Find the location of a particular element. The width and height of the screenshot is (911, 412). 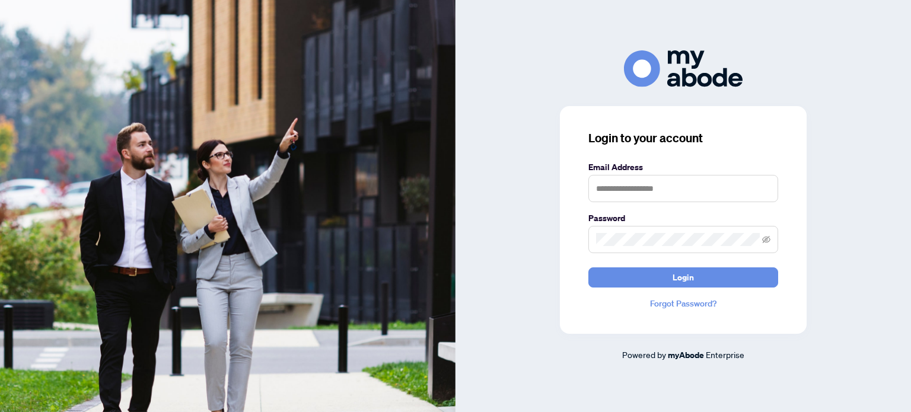

span: Login is located at coordinates (683, 277).